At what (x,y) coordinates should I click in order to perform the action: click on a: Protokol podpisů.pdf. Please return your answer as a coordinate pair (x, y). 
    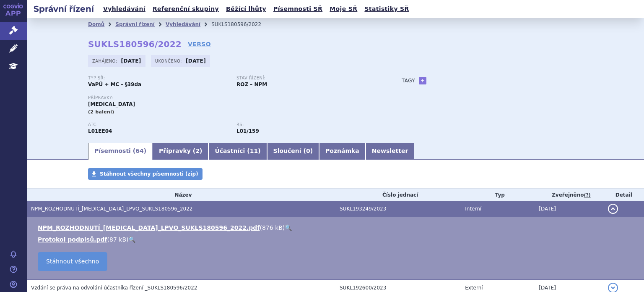
    Looking at the image, I should click on (73, 240).